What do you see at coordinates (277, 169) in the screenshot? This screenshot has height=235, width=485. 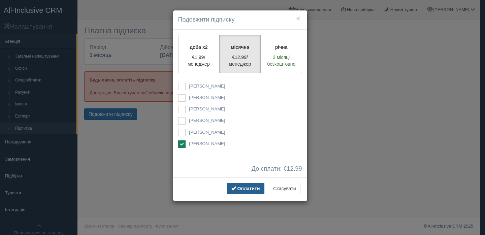 I see `span: До сплати: €` at bounding box center [277, 169].